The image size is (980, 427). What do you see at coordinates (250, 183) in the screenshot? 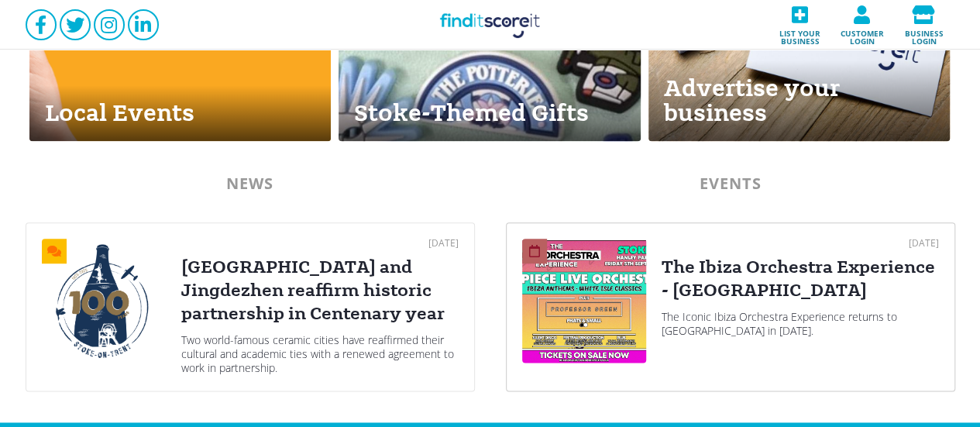
I see `div: NEWS` at bounding box center [250, 183].